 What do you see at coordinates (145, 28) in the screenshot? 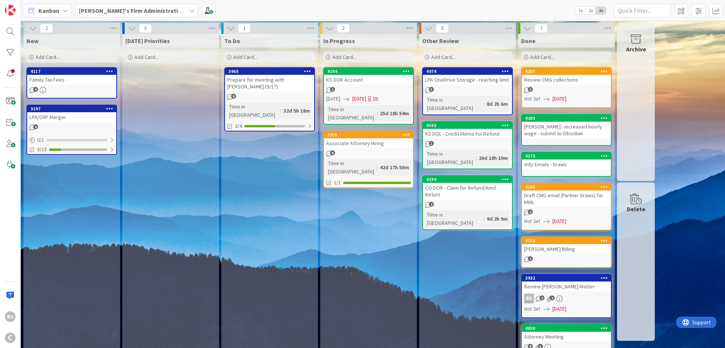
I see `span: 0` at bounding box center [145, 28].